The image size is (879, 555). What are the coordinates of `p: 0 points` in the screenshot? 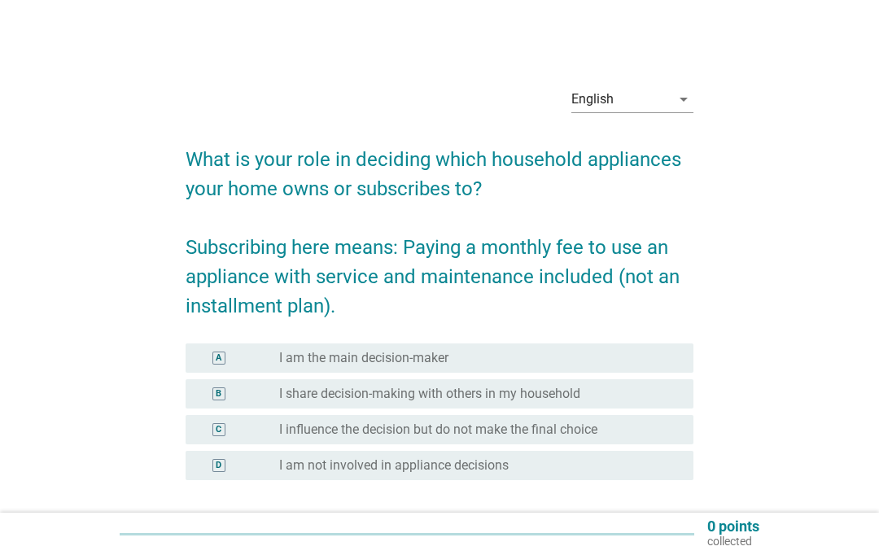 It's located at (734, 527).